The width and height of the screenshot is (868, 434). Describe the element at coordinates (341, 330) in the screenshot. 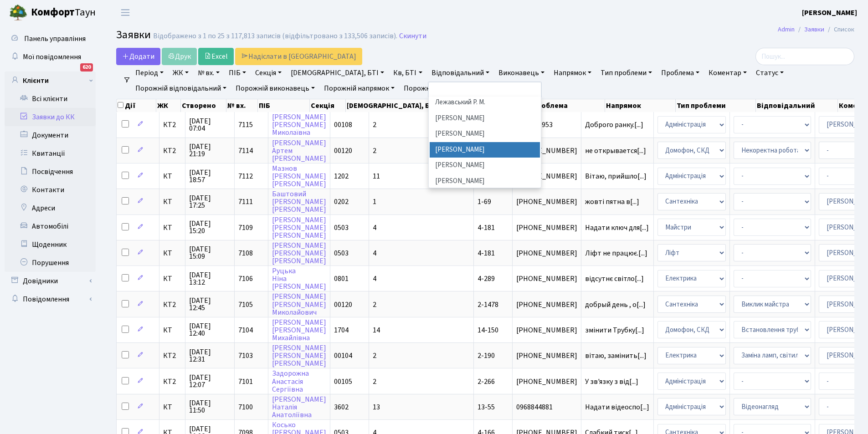

I see `span: 1704` at that location.